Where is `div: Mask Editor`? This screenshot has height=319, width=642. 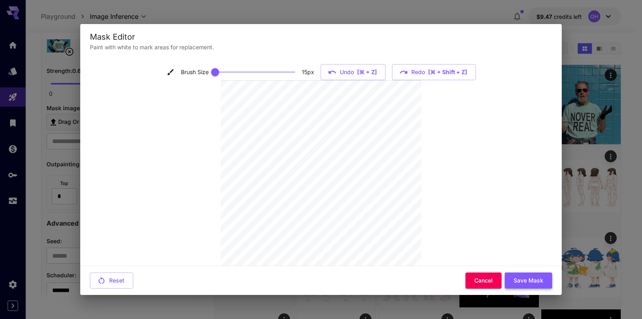
div: Mask Editor is located at coordinates (321, 37).